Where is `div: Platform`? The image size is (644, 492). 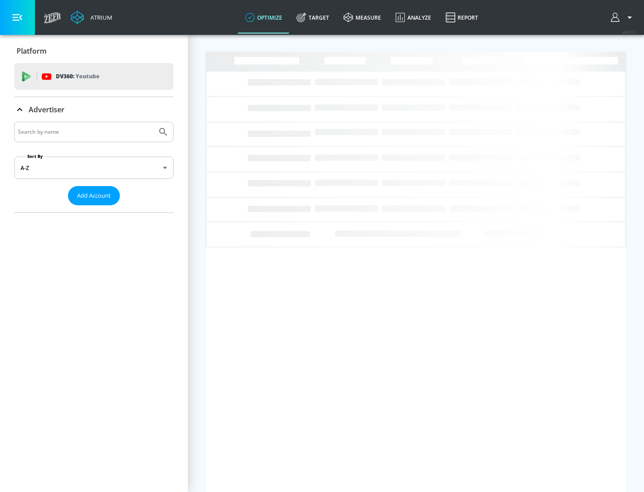
div: Platform is located at coordinates (94, 51).